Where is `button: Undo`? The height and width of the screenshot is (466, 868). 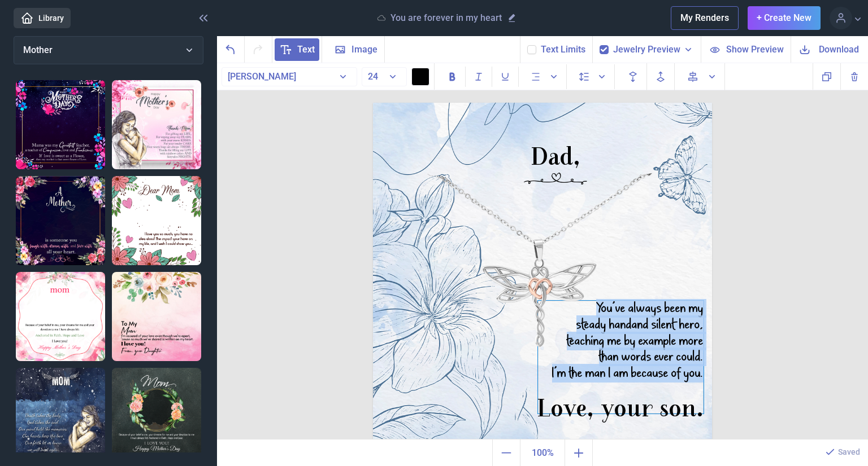 button: Undo is located at coordinates (230, 49).